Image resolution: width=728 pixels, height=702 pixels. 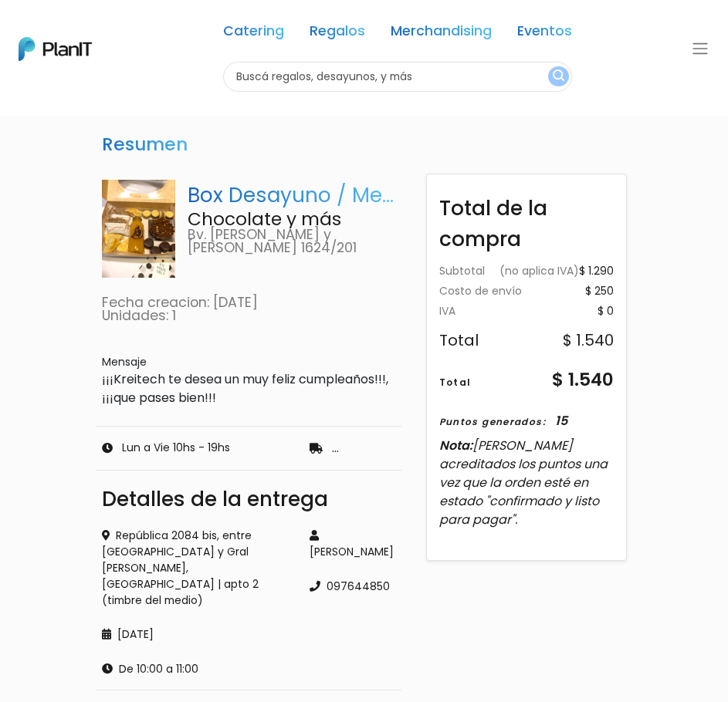 What do you see at coordinates (249, 500) in the screenshot?
I see `div: Detalles de la entrega` at bounding box center [249, 500].